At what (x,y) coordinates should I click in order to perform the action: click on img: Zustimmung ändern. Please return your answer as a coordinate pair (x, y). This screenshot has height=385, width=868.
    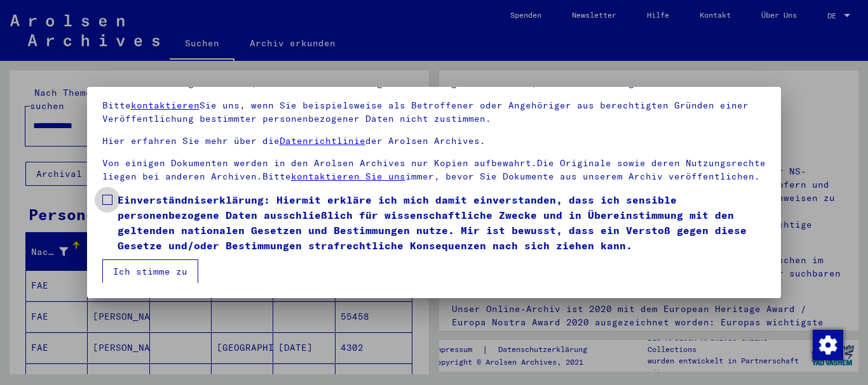
    Looking at the image, I should click on (828, 345).